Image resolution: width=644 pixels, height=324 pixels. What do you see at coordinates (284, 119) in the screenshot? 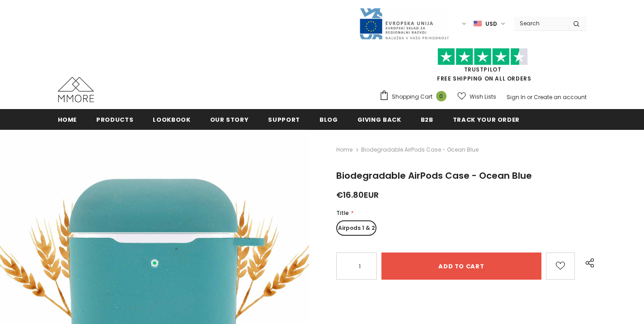
I see `a: support` at bounding box center [284, 119].